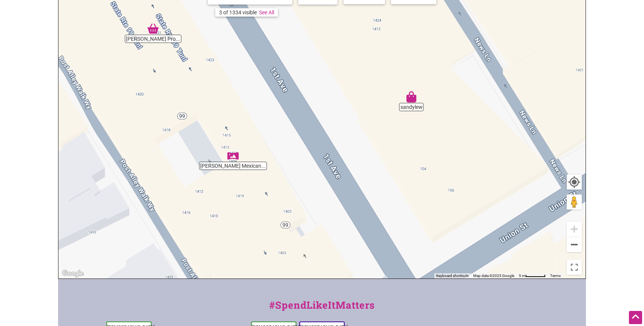 Image resolution: width=644 pixels, height=326 pixels. I want to click on a: See All, so click(267, 12).